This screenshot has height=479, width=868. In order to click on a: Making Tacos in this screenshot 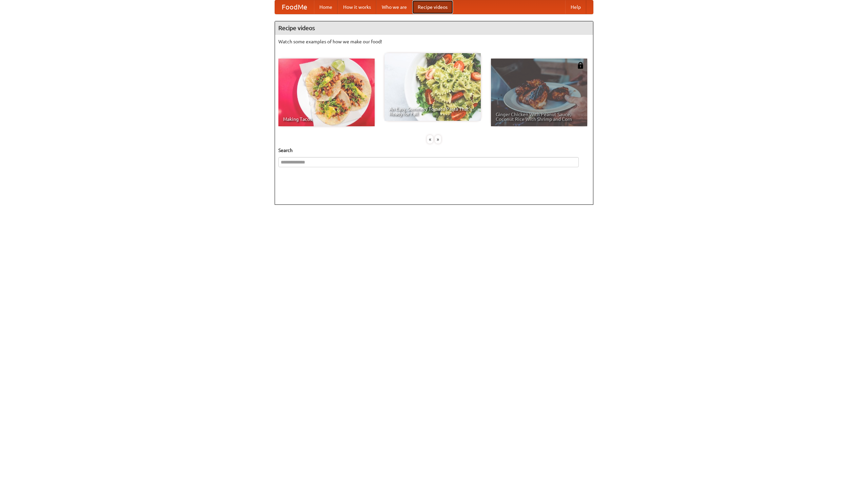, I will do `click(327, 93)`.